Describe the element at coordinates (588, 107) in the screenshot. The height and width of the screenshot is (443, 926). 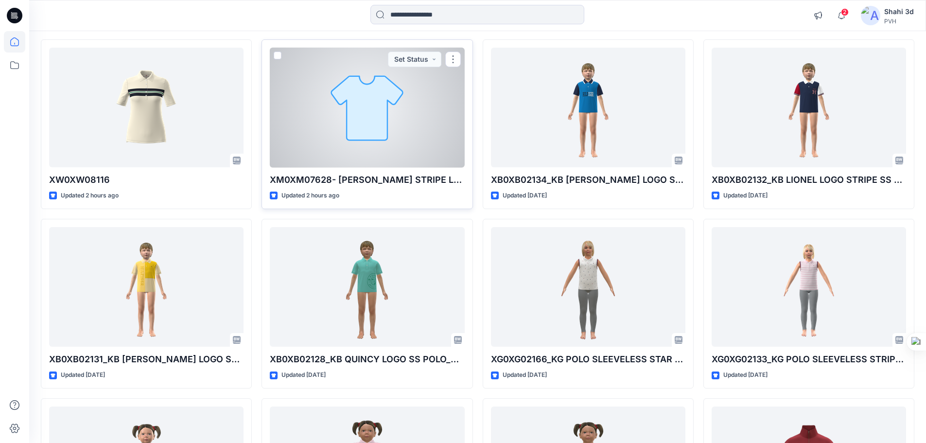
I see `a: XB0XB02134_KB MASON LOGO STRIPE SS POLO_PROTO_V01` at that location.